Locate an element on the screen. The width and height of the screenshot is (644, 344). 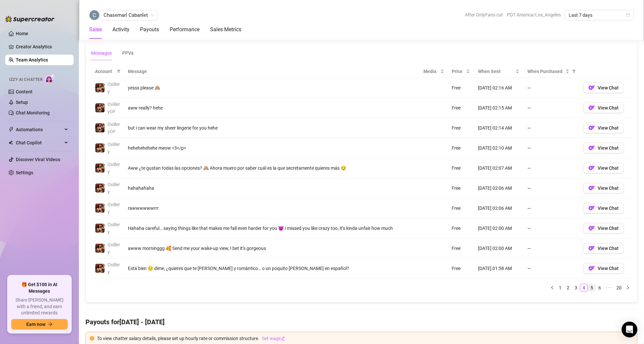
a: Set wageedit is located at coordinates (273, 338).